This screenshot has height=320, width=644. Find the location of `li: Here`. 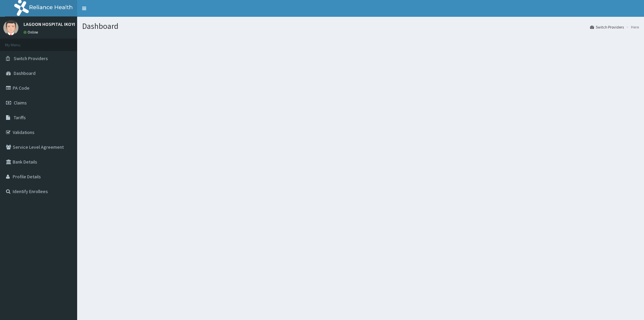

li: Here is located at coordinates (631, 27).